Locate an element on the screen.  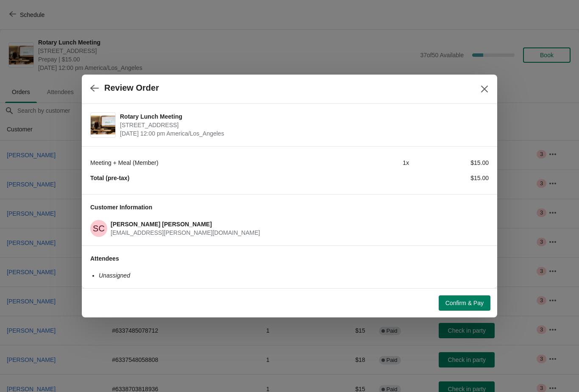
h2: Review Order is located at coordinates (131, 88).